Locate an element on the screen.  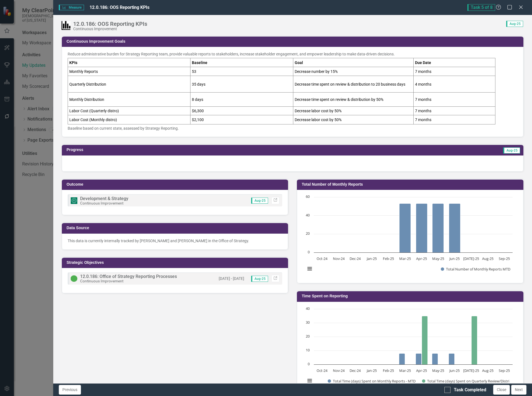
strong: KPIs is located at coordinates (73, 63).